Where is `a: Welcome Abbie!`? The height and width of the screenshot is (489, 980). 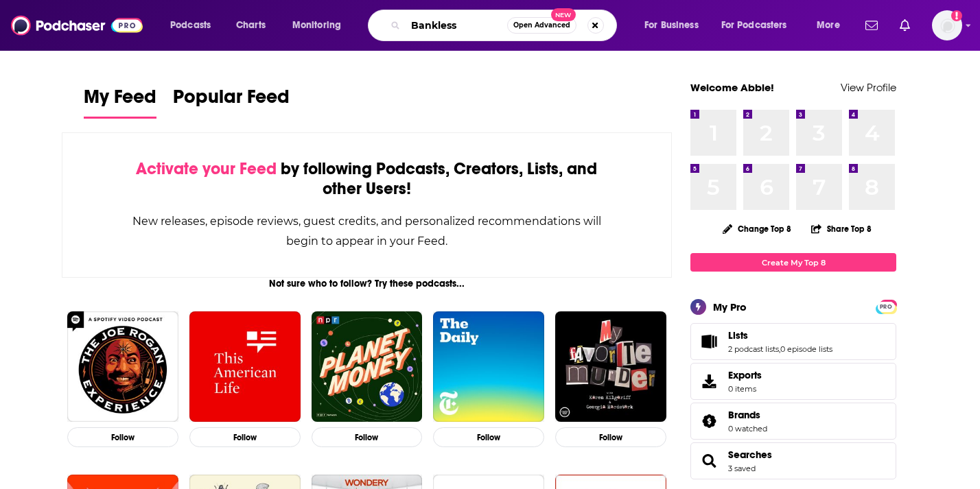
a: Welcome Abbie! is located at coordinates (732, 87).